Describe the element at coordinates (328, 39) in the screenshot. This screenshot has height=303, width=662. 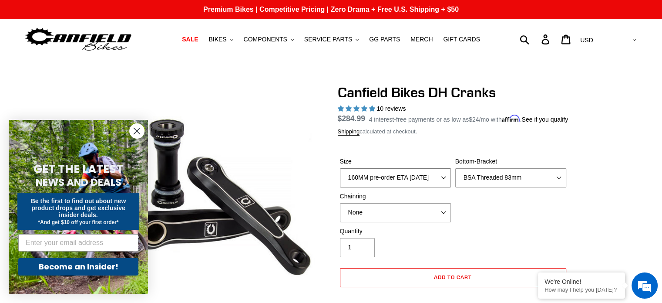
I see `span: SERVICE PARTS` at that location.